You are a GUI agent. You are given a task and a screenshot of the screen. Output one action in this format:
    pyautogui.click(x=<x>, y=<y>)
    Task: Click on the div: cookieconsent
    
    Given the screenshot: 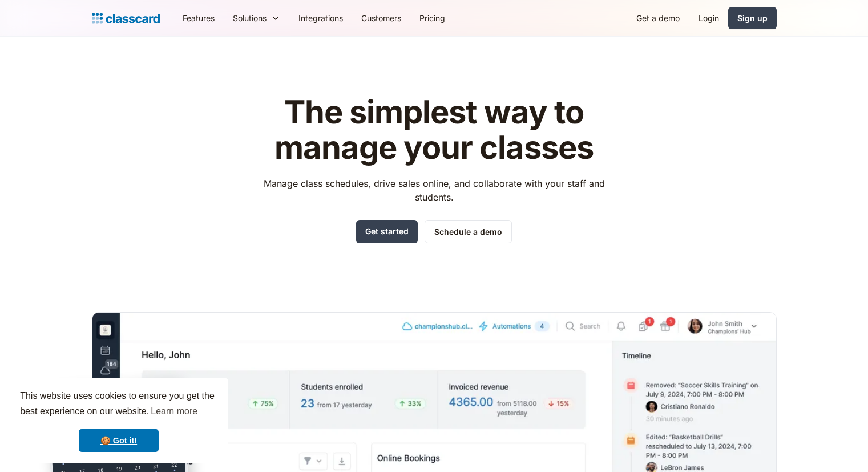 What is the action you would take?
    pyautogui.click(x=119, y=420)
    